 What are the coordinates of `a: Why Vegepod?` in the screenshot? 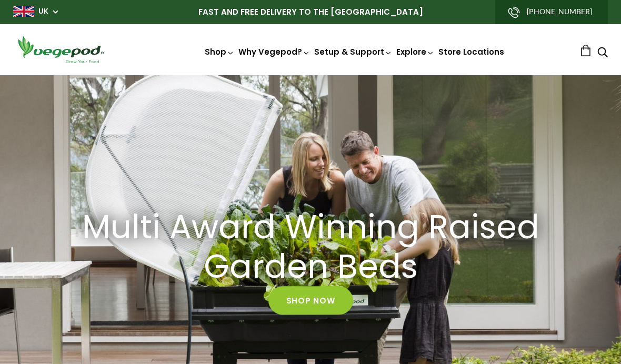 It's located at (274, 52).